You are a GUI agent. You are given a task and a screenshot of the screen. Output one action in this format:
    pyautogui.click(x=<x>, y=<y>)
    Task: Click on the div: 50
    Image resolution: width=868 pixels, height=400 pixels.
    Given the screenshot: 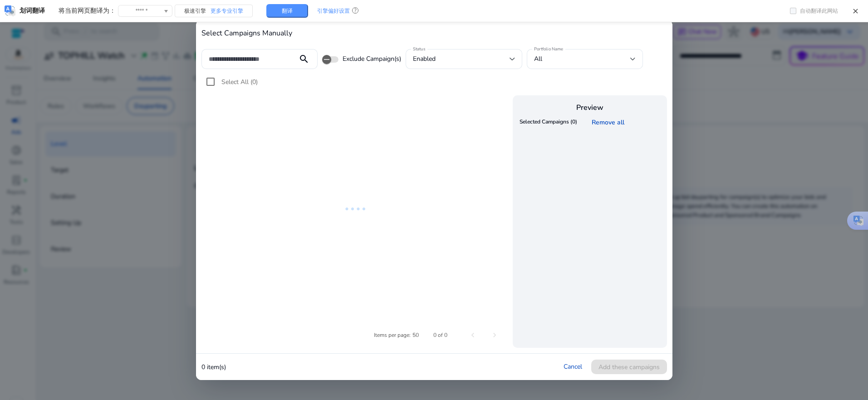 What is the action you would take?
    pyautogui.click(x=416, y=335)
    